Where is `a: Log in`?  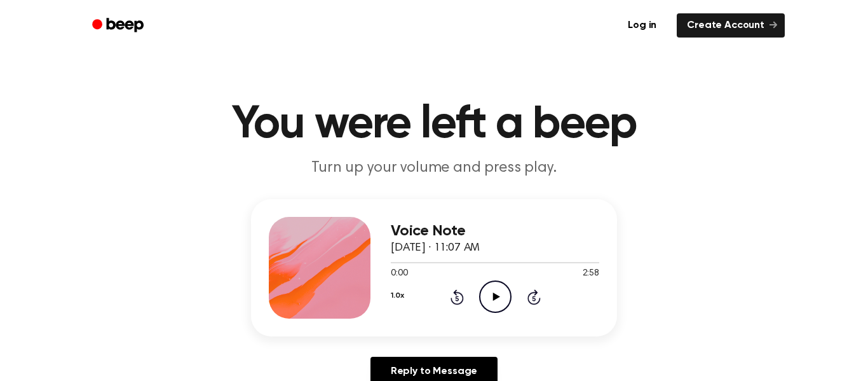
a: Log in is located at coordinates (641, 26).